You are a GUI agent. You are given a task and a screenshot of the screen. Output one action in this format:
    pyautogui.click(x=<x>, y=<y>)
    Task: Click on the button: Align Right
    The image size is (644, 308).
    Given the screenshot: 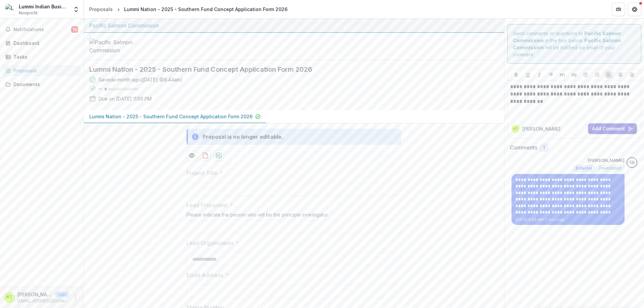 What is the action you would take?
    pyautogui.click(x=632, y=74)
    